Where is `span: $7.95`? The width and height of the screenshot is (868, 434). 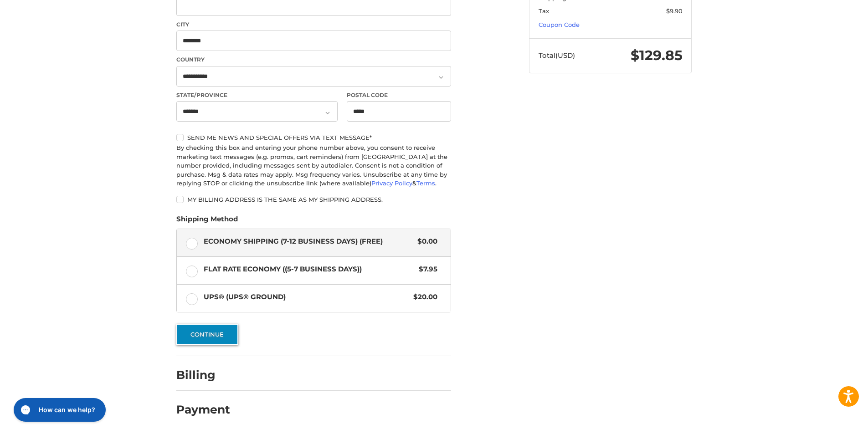 span: $7.95 is located at coordinates (425, 269).